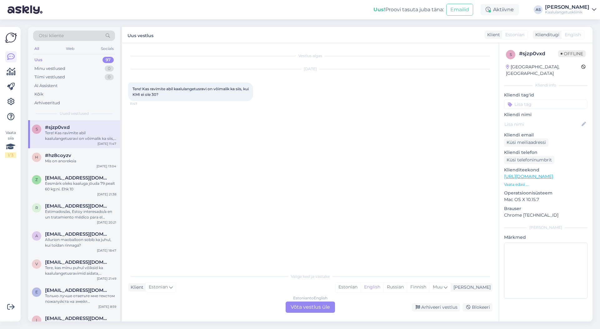  I want to click on span: r, so click(37, 208).